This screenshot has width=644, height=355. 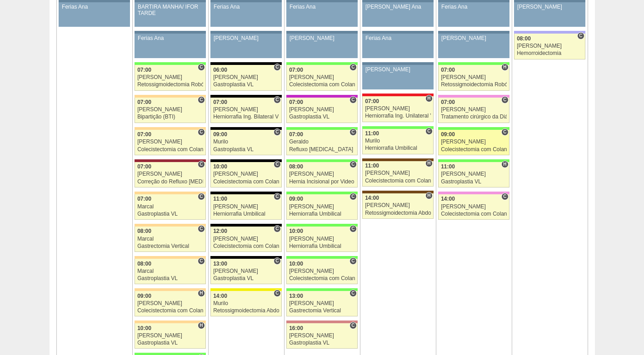 What do you see at coordinates (474, 96) in the screenshot?
I see `div: Key: Albert Einstein` at bounding box center [474, 96].